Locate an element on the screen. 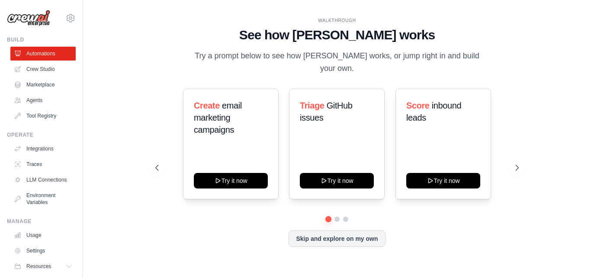 The height and width of the screenshot is (278, 591). a: Marketplace is located at coordinates (43, 85).